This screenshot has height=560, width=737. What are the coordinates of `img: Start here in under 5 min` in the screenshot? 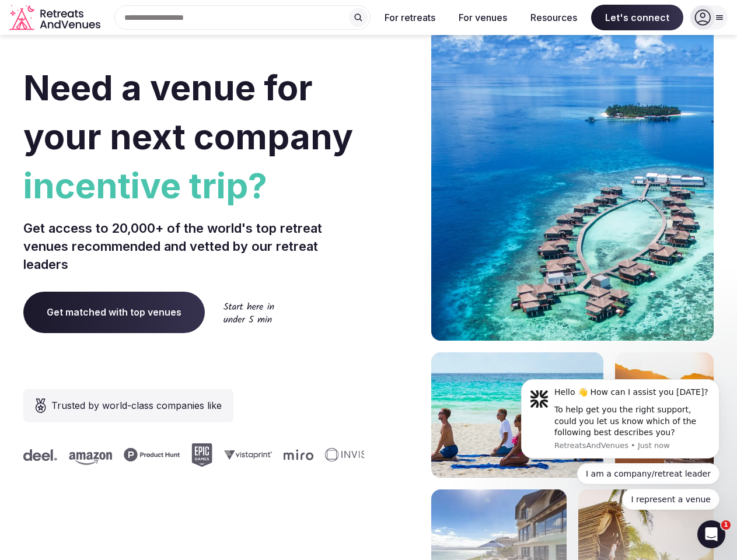 It's located at (249, 312).